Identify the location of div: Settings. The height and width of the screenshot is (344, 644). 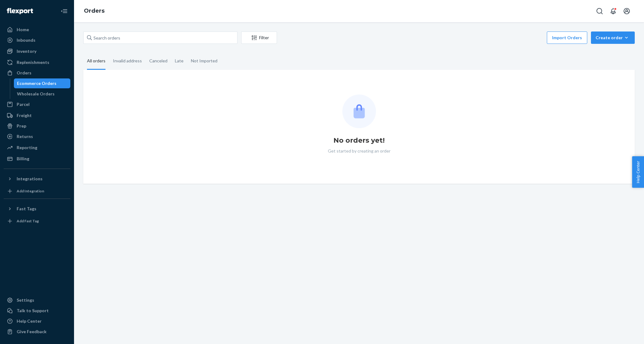
(25, 300).